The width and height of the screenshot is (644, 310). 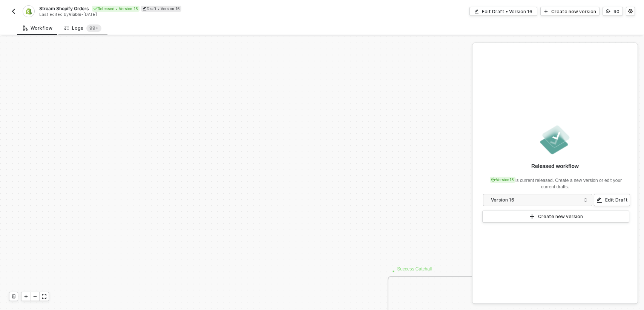 I want to click on div: Released • Version 15, so click(x=116, y=8).